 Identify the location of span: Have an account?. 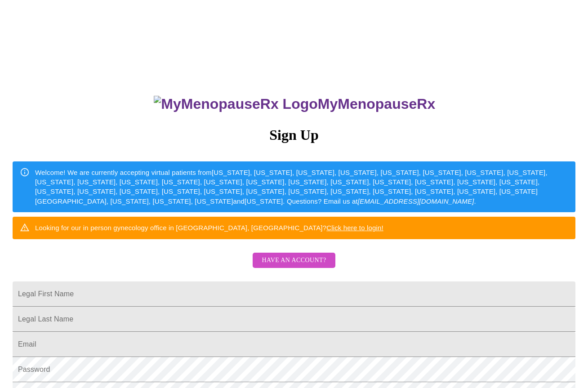
(294, 260).